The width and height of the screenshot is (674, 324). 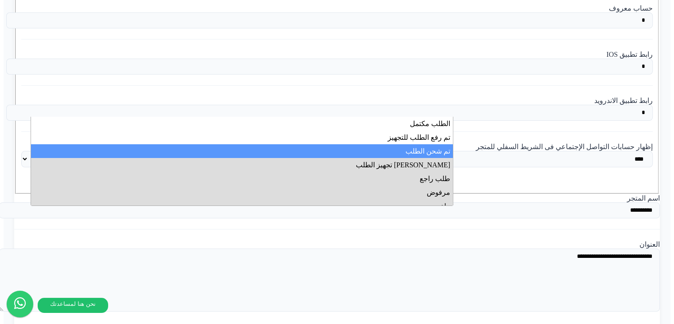 I want to click on li: تم شحن الطلب, so click(x=242, y=151).